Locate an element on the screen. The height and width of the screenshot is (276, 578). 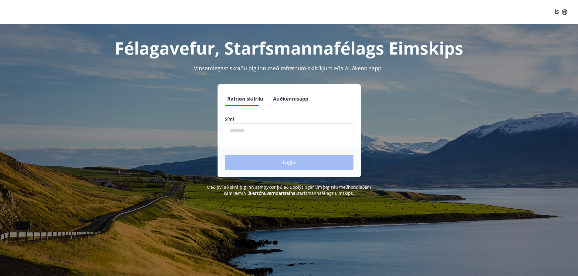
span: Vinsamlegast skráðu þig inn með rafrænum skilríkjum eða Auðkennisappi. is located at coordinates (289, 68).